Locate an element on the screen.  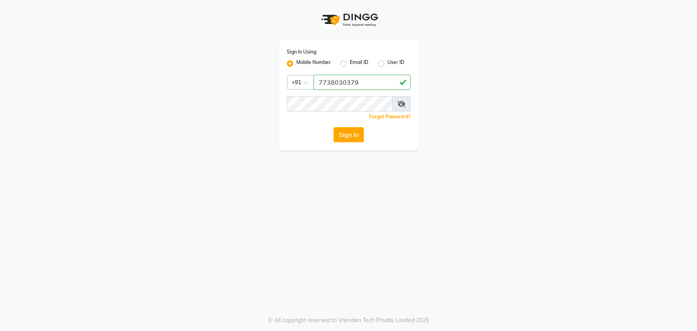
label: User ID is located at coordinates (396, 64).